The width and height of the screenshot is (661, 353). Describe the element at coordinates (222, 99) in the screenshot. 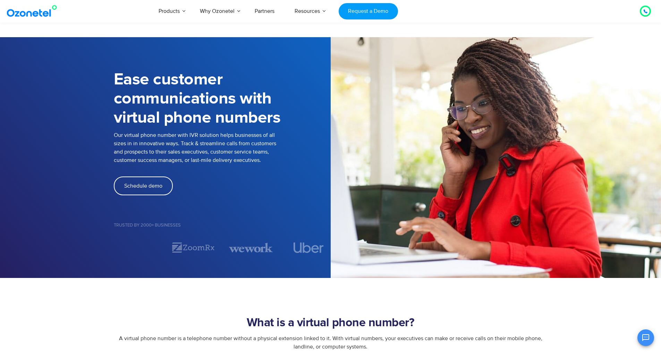

I see `h1: Ease customer communications with virtual phone numbers` at that location.